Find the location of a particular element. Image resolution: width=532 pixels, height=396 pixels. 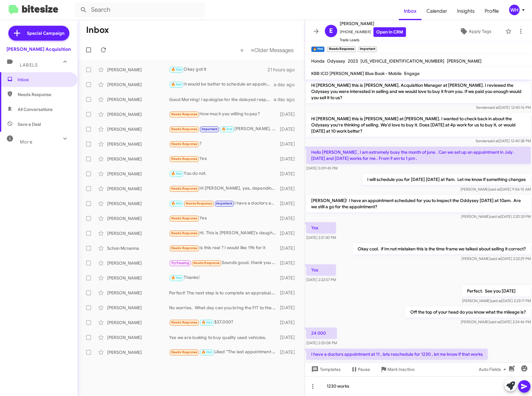

div: 1230 works is located at coordinates (418, 386).